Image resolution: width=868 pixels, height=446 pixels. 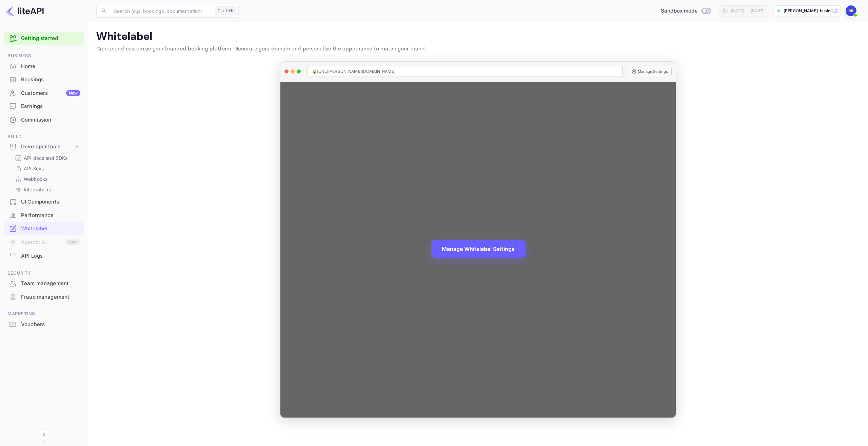 I want to click on a: API Logs, so click(x=44, y=256).